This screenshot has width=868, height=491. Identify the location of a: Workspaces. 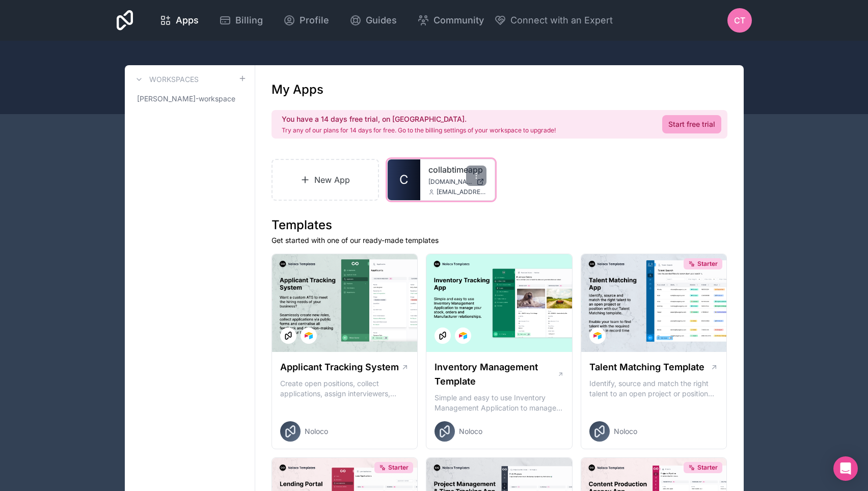
(166, 80).